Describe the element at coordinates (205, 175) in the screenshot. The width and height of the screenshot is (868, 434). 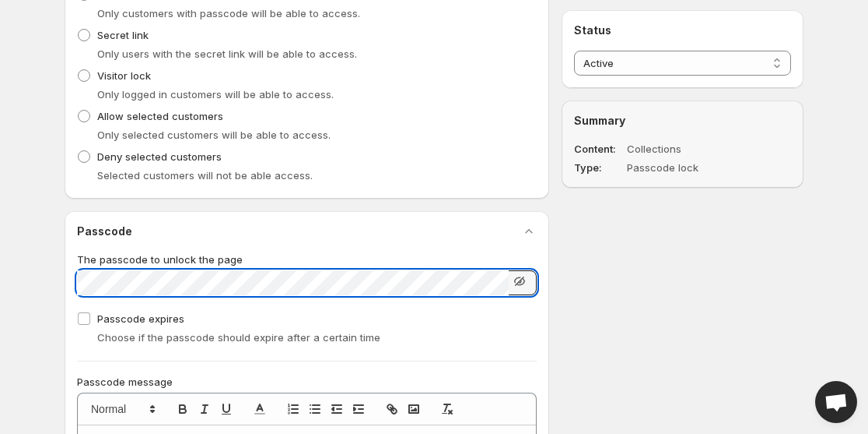
I see `span: Selected customers will not be able access.` at that location.